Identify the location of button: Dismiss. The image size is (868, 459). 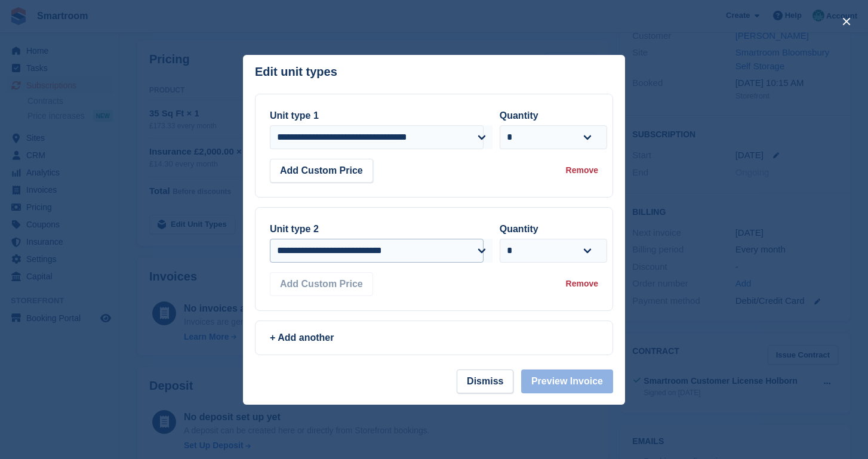
(484, 381).